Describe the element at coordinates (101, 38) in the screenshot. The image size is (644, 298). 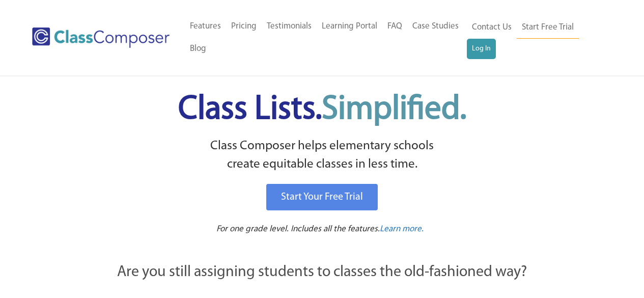
I see `img: Class Composer` at that location.